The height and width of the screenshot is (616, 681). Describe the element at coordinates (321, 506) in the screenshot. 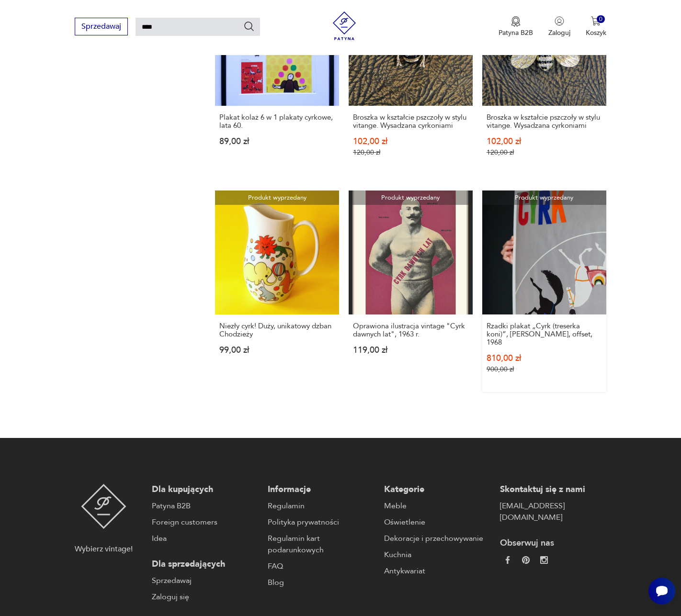

I see `a: Regulamin` at that location.